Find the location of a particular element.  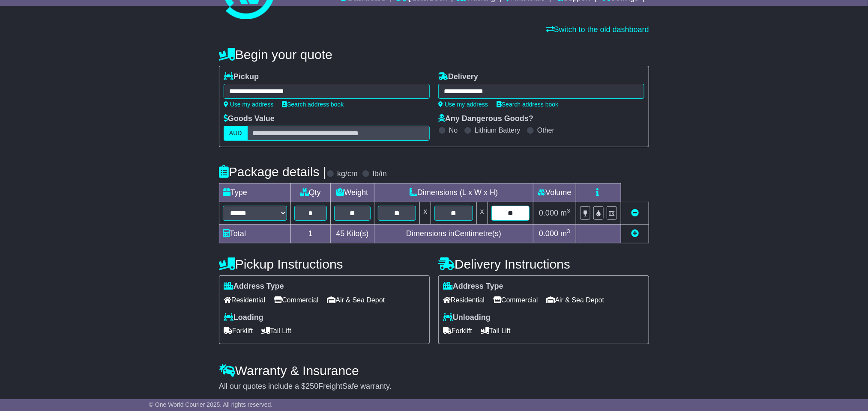

td: Dimensions in Centimetre(s) is located at coordinates (454, 234).